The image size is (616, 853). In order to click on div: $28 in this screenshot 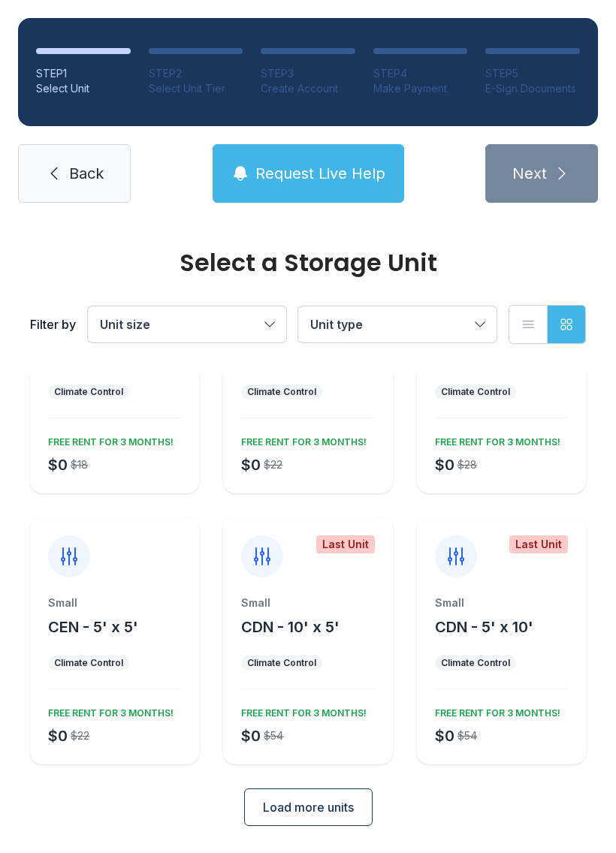, I will do `click(467, 465)`.